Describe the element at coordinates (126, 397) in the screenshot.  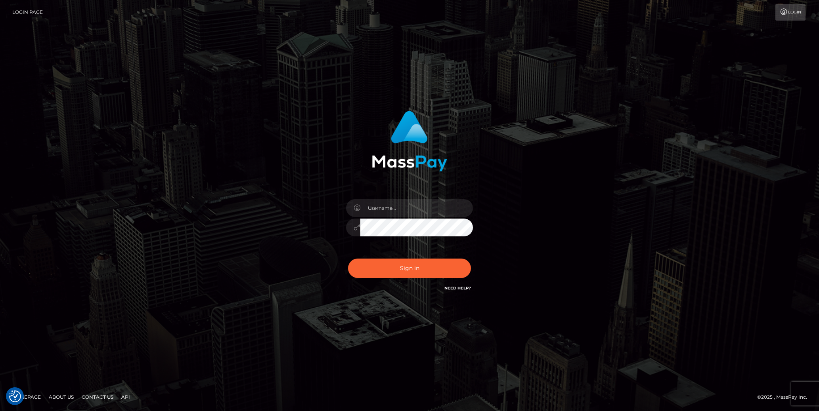
I see `a: API` at that location.